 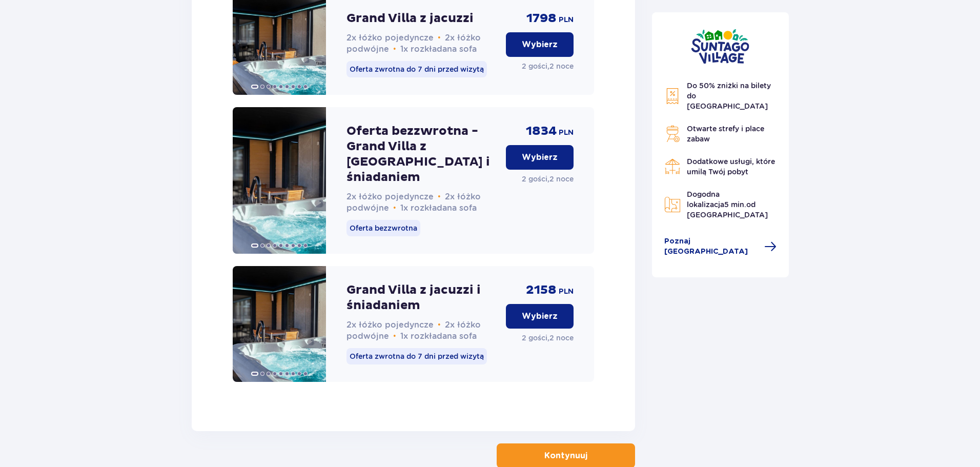 I want to click on span: 1834, so click(x=541, y=131).